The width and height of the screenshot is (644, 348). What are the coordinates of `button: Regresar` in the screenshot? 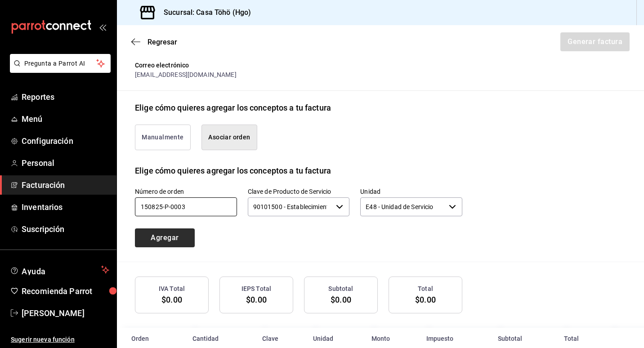 It's located at (154, 42).